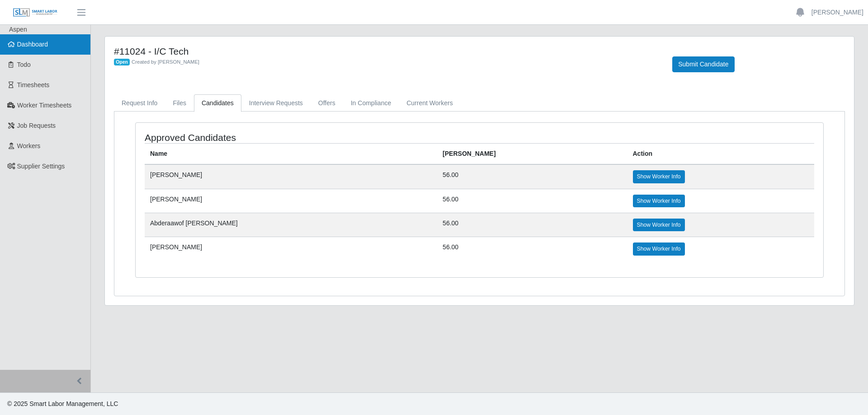 This screenshot has width=868, height=415. What do you see at coordinates (44, 105) in the screenshot?
I see `span: Worker Timesheets` at bounding box center [44, 105].